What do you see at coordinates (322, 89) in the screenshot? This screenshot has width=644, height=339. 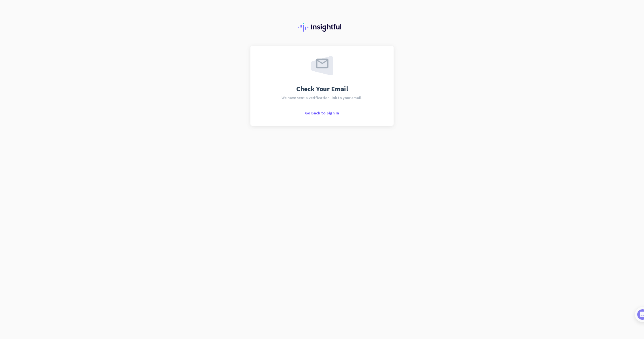 I see `span: Check Your Email` at bounding box center [322, 89].